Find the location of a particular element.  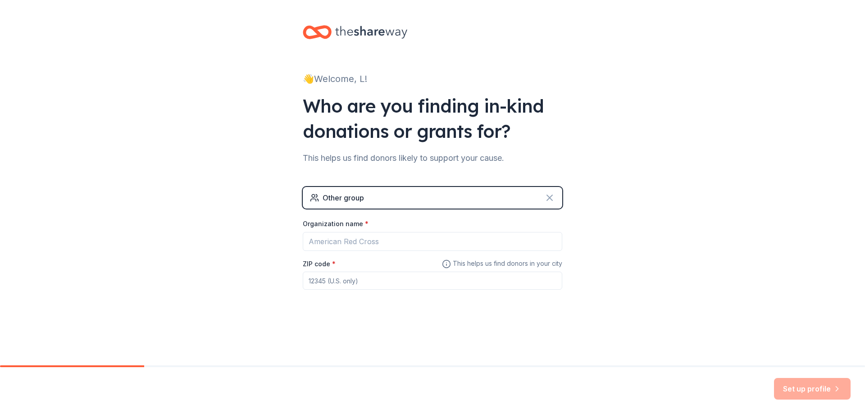

span: This helps us find donors in your city is located at coordinates (502, 263).